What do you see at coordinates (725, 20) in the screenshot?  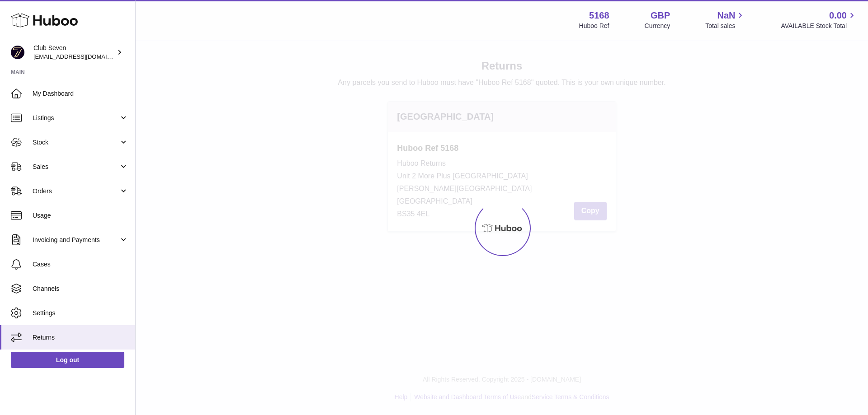 I see `a: NaN Total sales` at bounding box center [725, 20].